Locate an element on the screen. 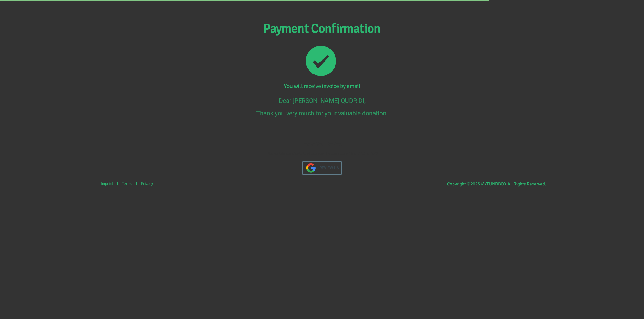 This screenshot has width=644, height=319. a: Imprint is located at coordinates (107, 184).